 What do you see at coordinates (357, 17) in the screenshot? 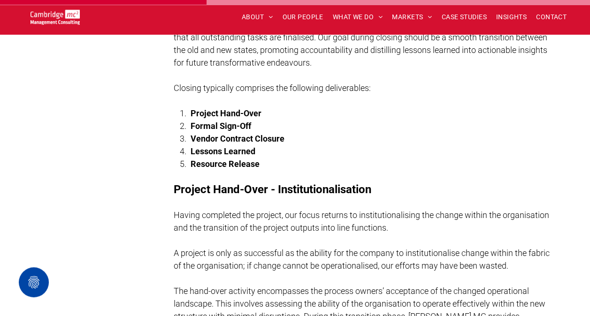
I see `a: WHAT WE DO` at bounding box center [357, 17].